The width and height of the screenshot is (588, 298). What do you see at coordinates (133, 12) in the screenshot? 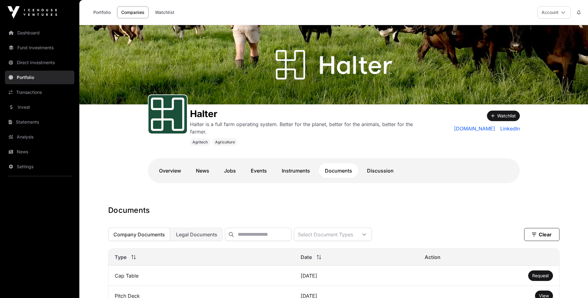
I see `a: Companies` at bounding box center [133, 12].